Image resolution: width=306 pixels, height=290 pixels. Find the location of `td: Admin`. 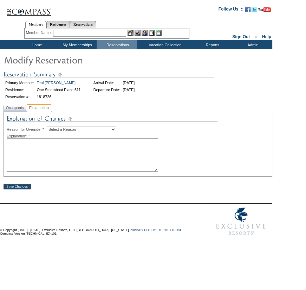

td: Admin is located at coordinates (252, 45).